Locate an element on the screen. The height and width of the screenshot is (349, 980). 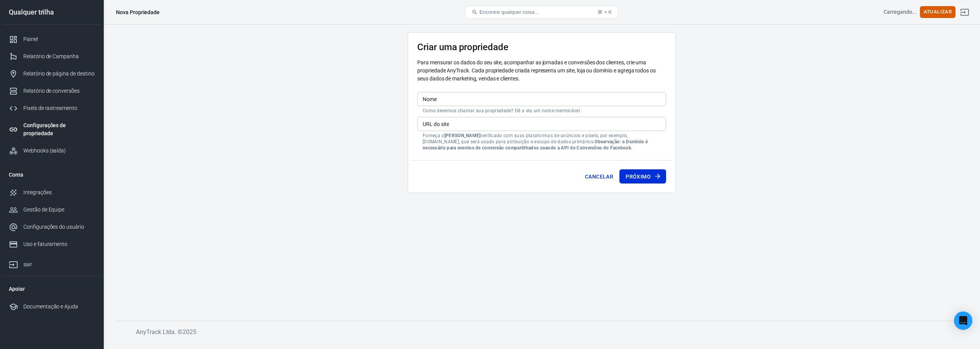
font: Para mensurar os dados do seu site, acompanhar as jornadas e conversões dos clientes, crie uma pr... is located at coordinates (536, 70).